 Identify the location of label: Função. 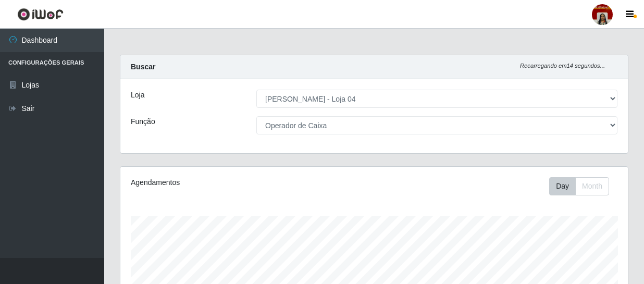
(143, 121).